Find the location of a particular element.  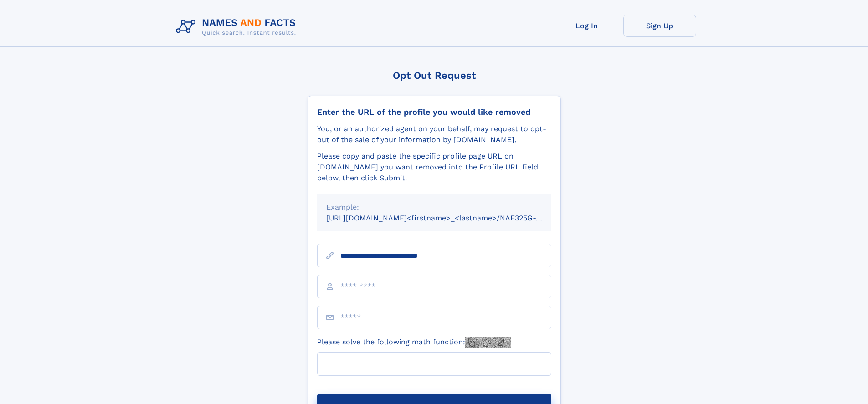

div: Opt Out Request is located at coordinates (434, 75).